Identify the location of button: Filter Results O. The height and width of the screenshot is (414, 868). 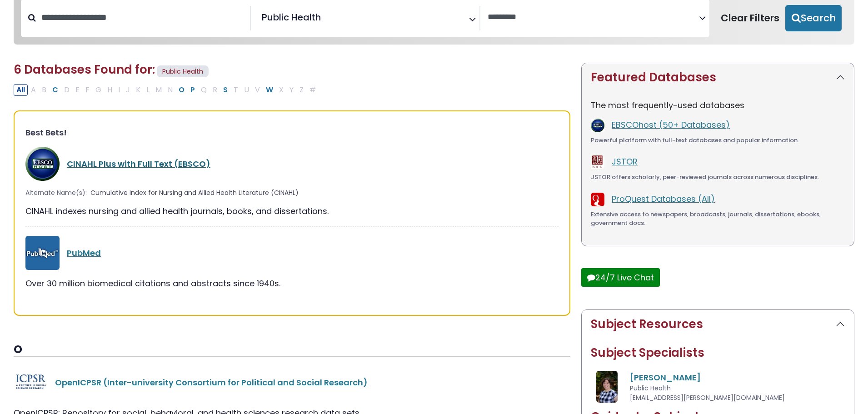
(181, 90).